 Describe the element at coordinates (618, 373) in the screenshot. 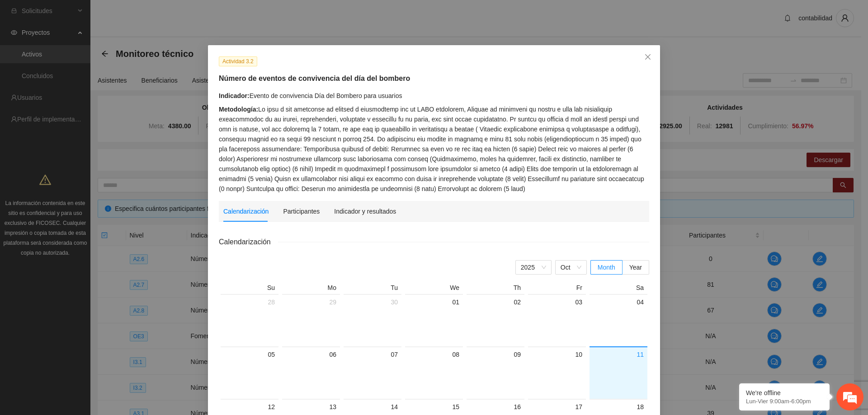

I see `td: 2025-10-11` at that location.